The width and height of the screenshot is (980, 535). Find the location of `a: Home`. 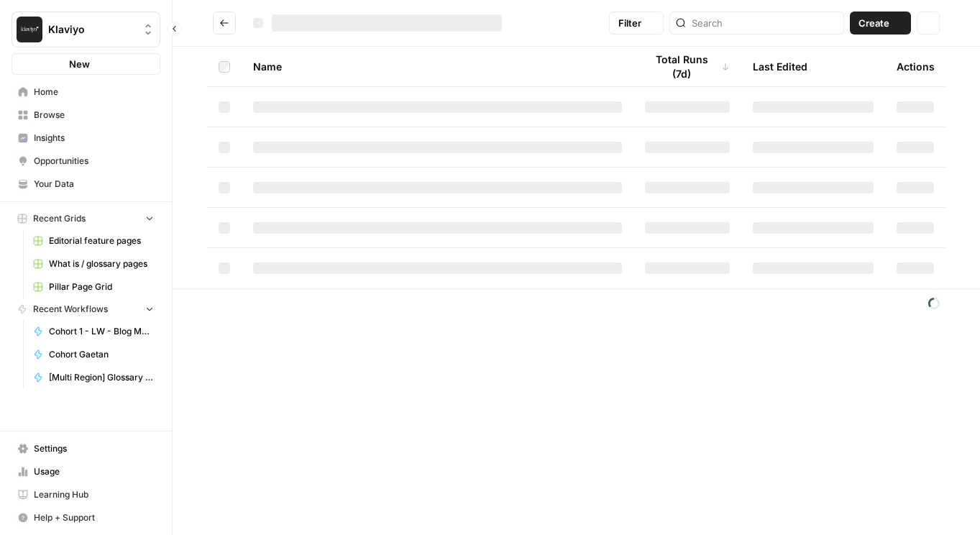

a: Home is located at coordinates (86, 92).